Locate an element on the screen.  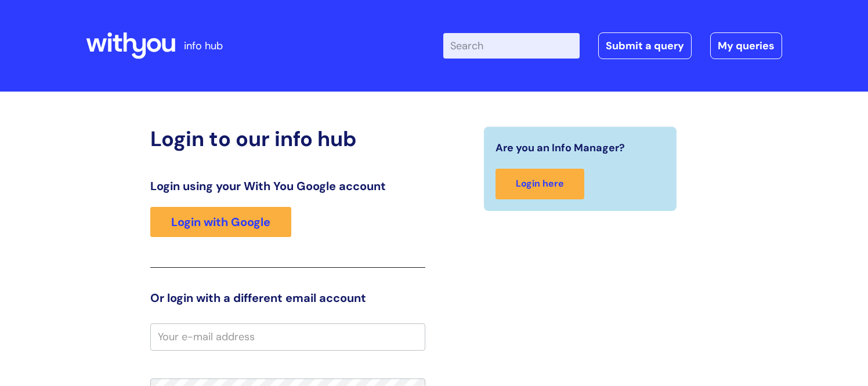
a: Submit a query is located at coordinates (644, 46).